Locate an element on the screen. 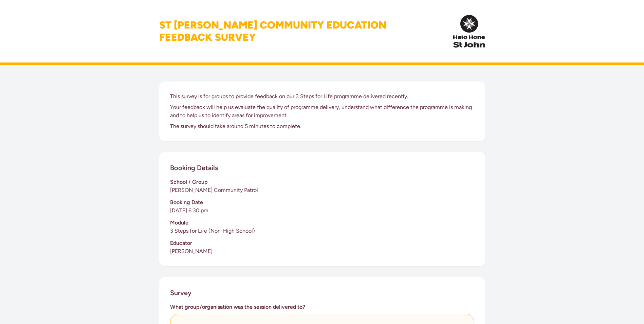 This screenshot has height=324, width=644. h3: Module is located at coordinates (322, 223).